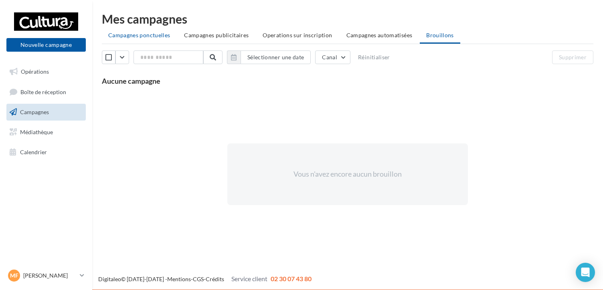  I want to click on a: Opérations, so click(46, 72).